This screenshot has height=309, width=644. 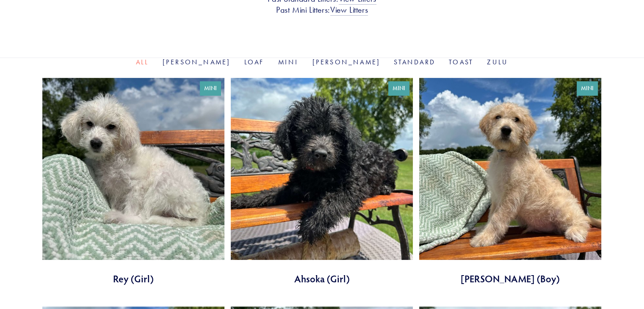 I want to click on a: Mini, so click(x=288, y=62).